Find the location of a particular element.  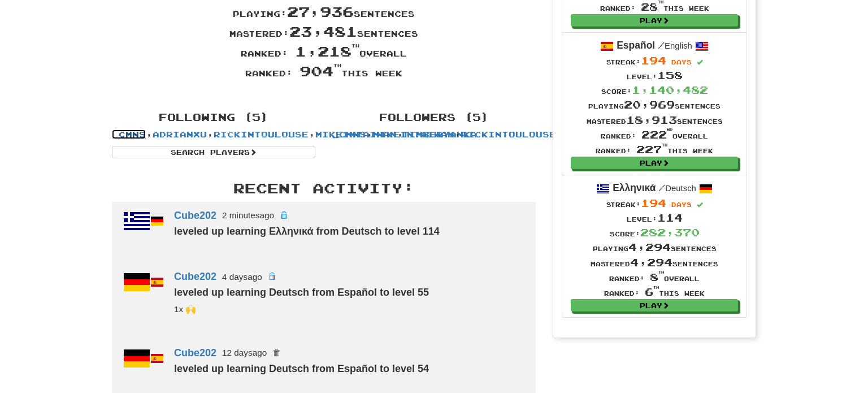

small: 4 days ago is located at coordinates (242, 277).